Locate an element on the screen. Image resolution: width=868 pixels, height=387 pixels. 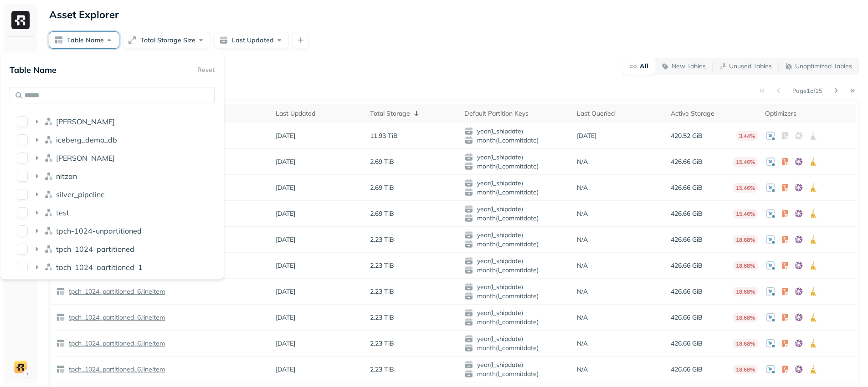
button: tpch-1024-unpartitioned is located at coordinates (22, 230).